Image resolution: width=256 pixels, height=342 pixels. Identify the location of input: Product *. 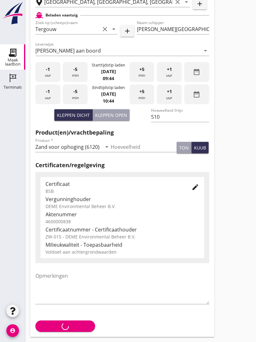
(69, 147).